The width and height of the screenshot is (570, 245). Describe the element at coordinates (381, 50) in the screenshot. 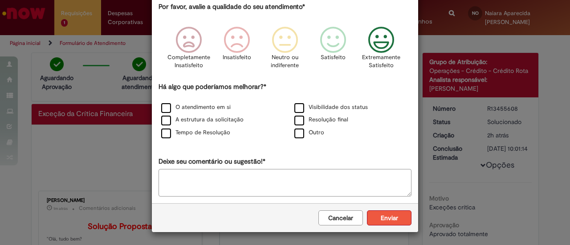

I see `div: Extremamente Satisfeito` at that location.